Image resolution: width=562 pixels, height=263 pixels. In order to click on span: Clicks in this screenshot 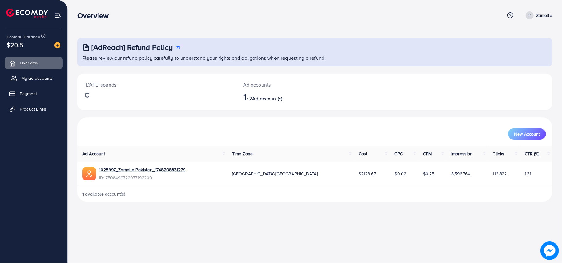, I will do `click(498, 154)`.